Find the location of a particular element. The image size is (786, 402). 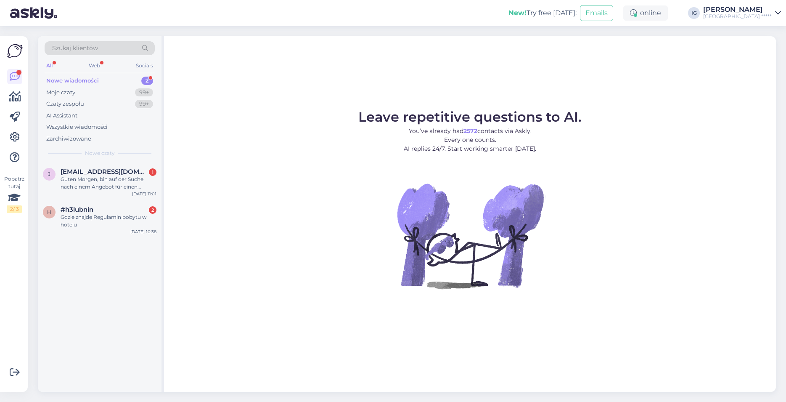

span: Nowe czaty is located at coordinates (100, 153).